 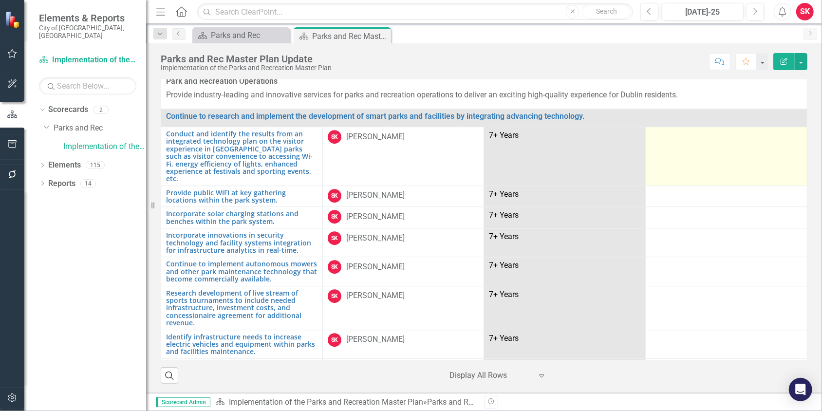 What do you see at coordinates (805, 12) in the screenshot?
I see `button: SK` at bounding box center [805, 12].